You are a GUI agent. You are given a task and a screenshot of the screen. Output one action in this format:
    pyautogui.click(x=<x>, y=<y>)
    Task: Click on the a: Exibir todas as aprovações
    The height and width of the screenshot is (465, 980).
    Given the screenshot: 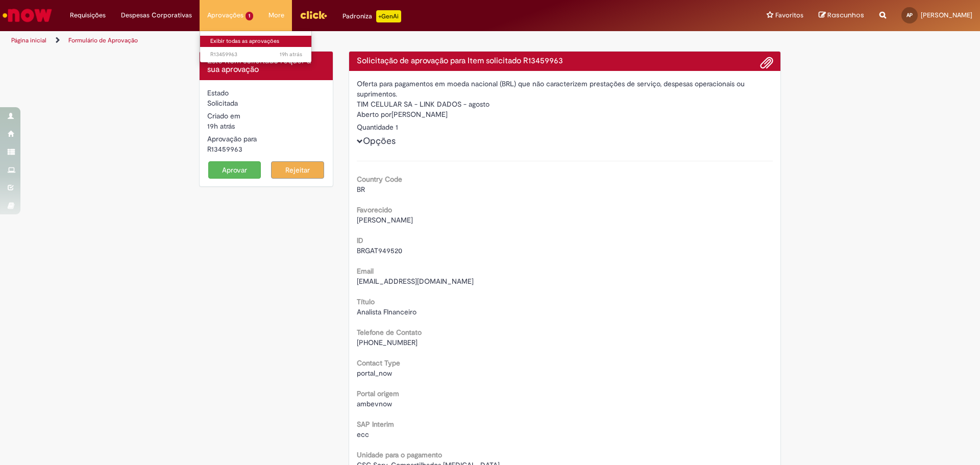 What is the action you would take?
    pyautogui.click(x=257, y=41)
    